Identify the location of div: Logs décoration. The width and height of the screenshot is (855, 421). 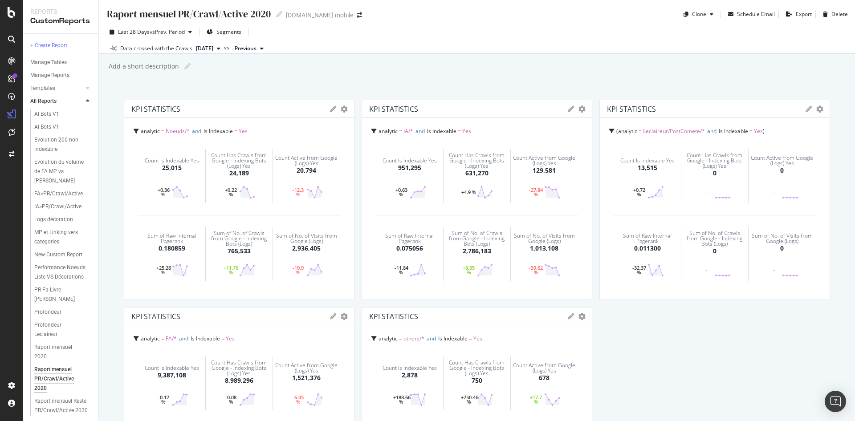
(53, 220).